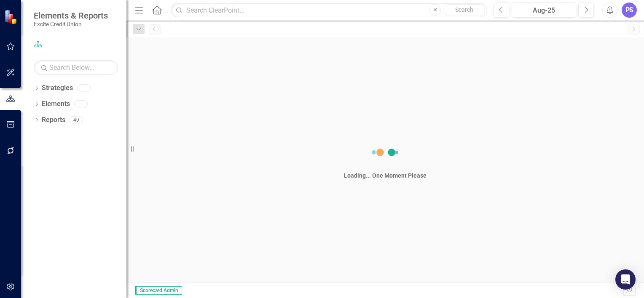 The width and height of the screenshot is (644, 298). Describe the element at coordinates (544, 11) in the screenshot. I see `div: Aug-25` at that location.